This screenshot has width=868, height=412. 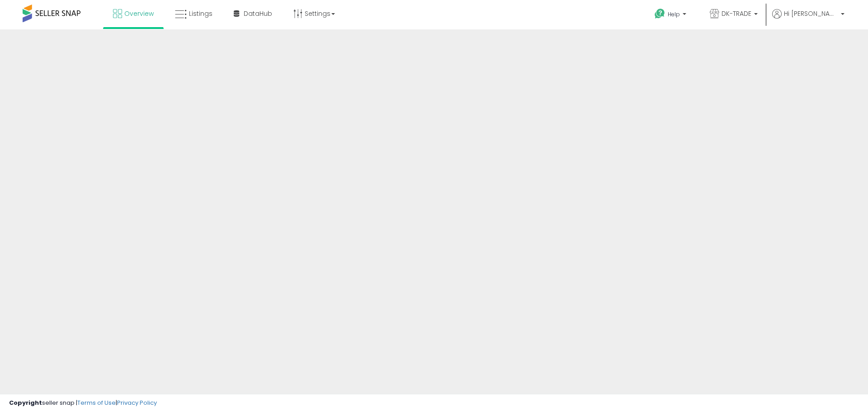 I want to click on a: Terms of Use, so click(x=96, y=402).